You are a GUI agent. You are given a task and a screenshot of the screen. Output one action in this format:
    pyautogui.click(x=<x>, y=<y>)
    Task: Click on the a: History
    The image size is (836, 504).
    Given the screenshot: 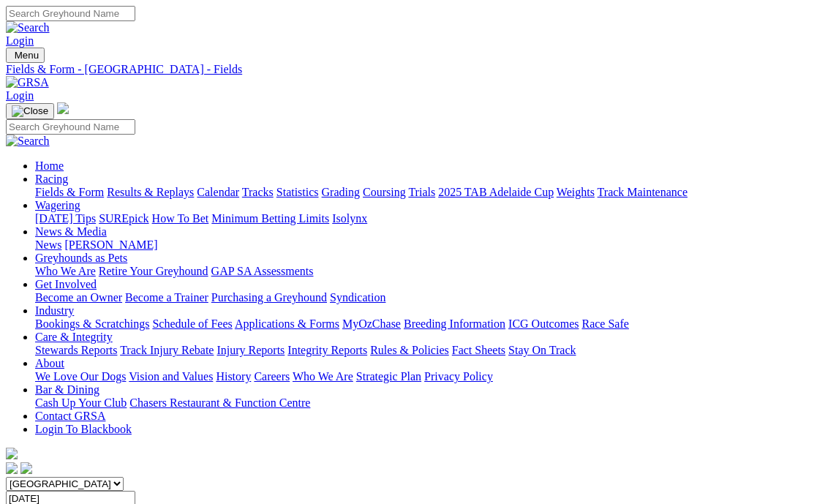 What is the action you would take?
    pyautogui.click(x=233, y=376)
    